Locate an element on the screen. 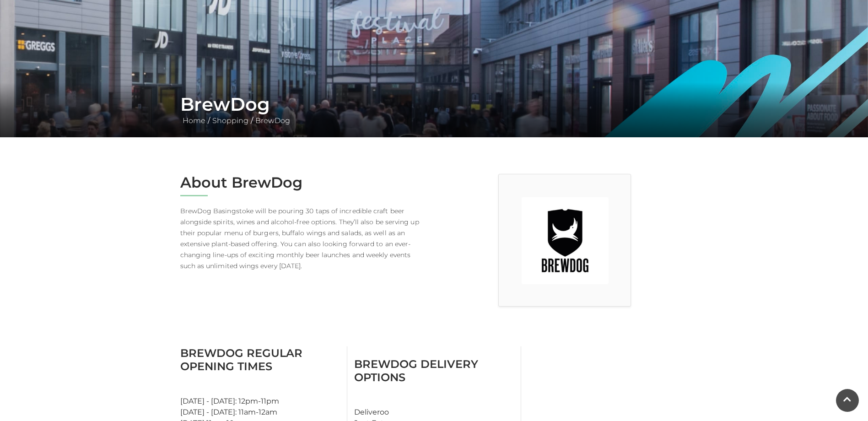 The width and height of the screenshot is (868, 421). a: BrewDog is located at coordinates (273, 120).